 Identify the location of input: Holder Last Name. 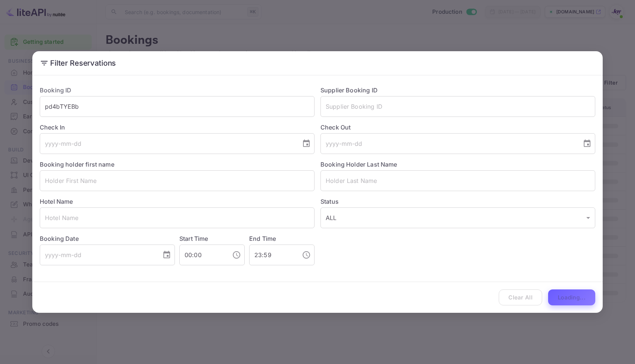
(458, 180).